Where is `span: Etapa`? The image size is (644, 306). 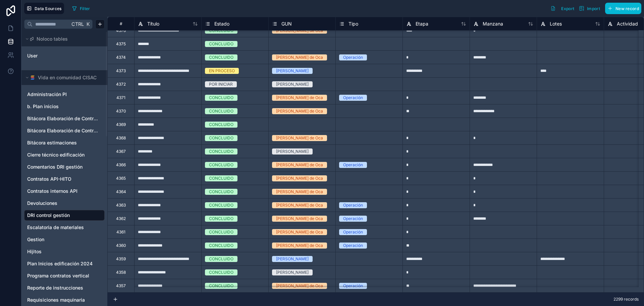 span: Etapa is located at coordinates (422, 24).